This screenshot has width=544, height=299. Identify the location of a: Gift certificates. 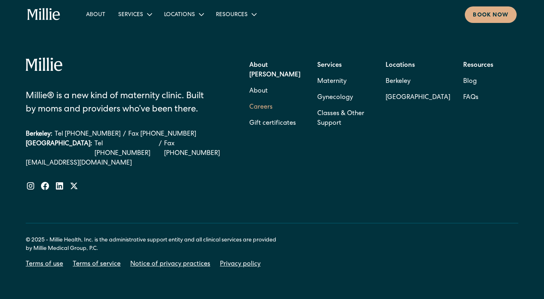
(273, 124).